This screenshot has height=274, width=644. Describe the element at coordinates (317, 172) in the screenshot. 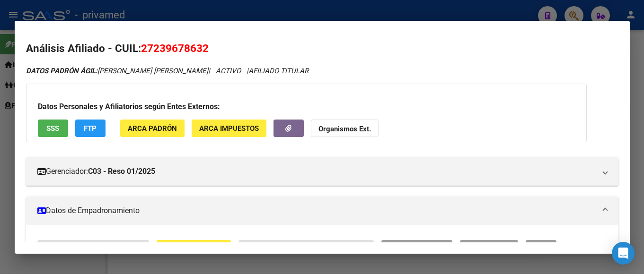

I see `mat-panel-title: Gerenciador:` at that location.